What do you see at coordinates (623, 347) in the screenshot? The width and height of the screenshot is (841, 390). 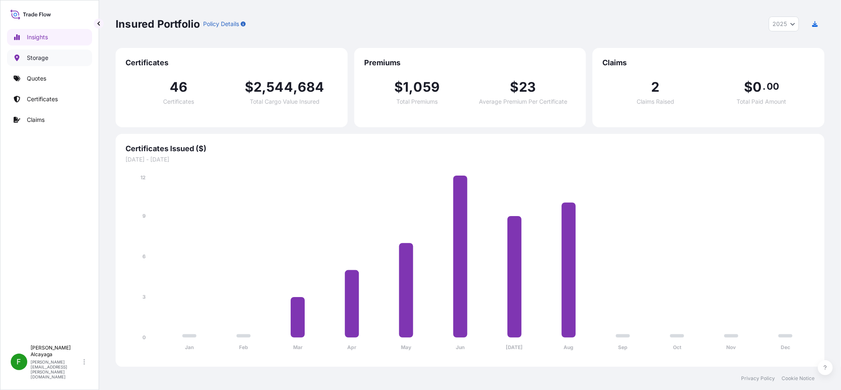 I see `tspan: Sep` at bounding box center [623, 347].